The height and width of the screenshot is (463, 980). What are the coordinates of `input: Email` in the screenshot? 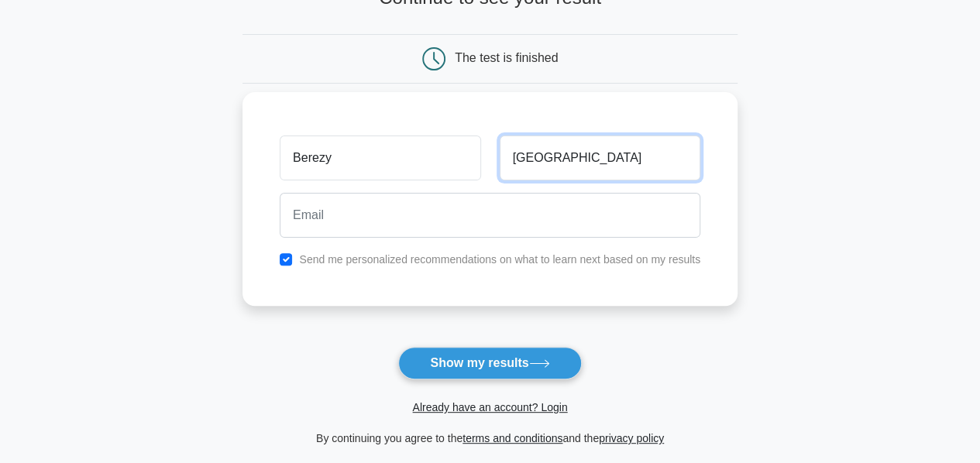 It's located at (490, 215).